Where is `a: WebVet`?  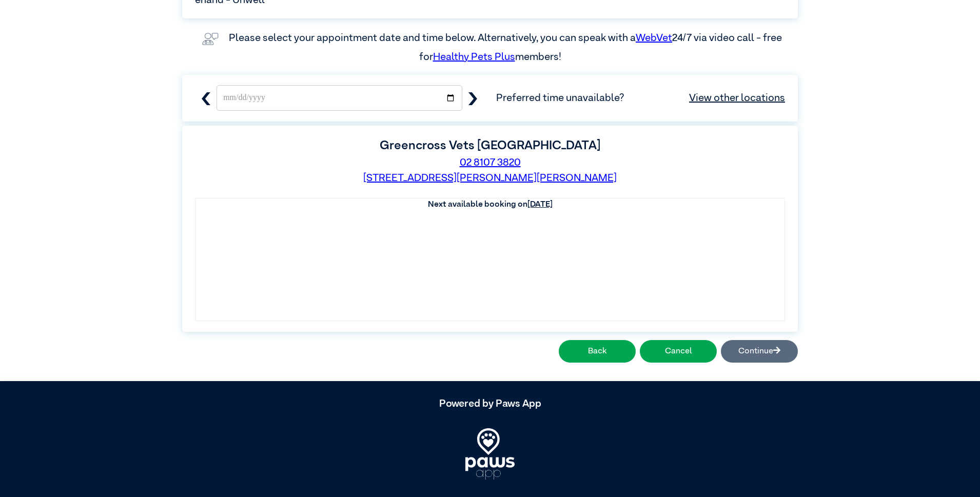 a: WebVet is located at coordinates (654, 38).